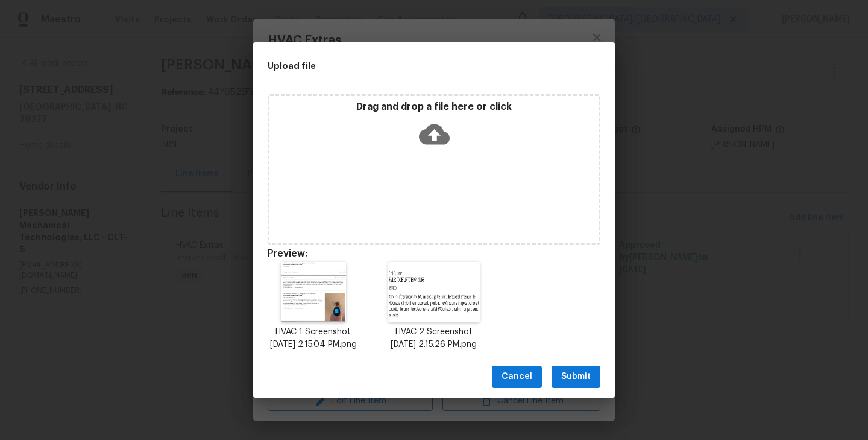  I want to click on button: Submit, so click(575, 376).